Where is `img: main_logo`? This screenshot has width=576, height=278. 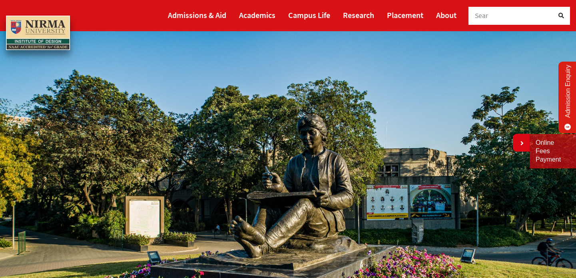 img: main_logo is located at coordinates (38, 33).